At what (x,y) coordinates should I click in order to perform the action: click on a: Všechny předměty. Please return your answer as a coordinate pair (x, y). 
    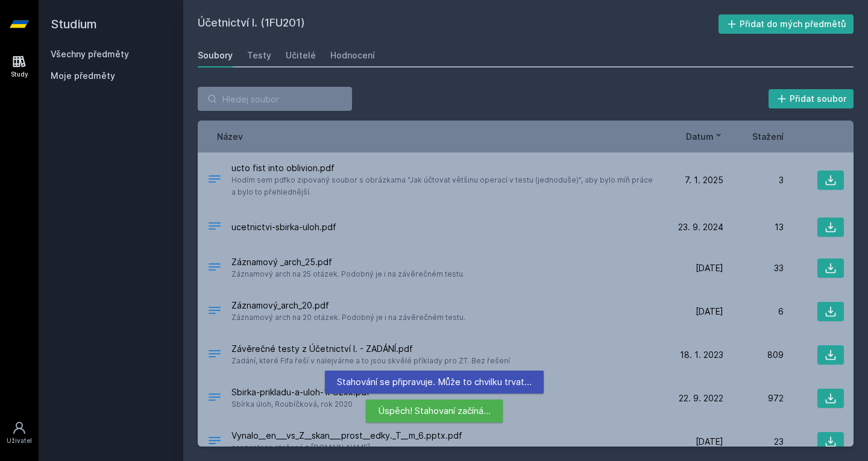
    Looking at the image, I should click on (90, 54).